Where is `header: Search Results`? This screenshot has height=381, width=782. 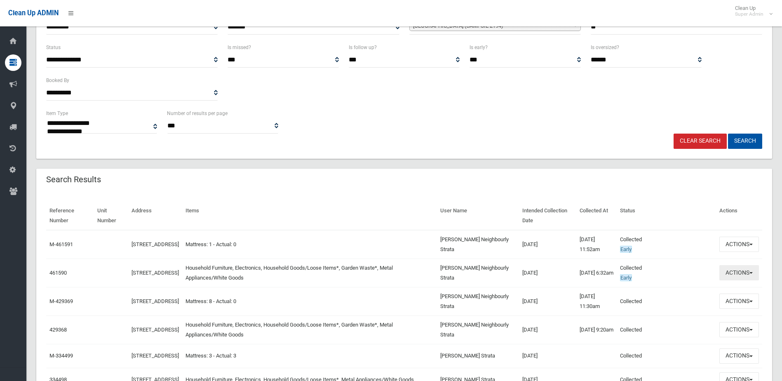 header: Search Results is located at coordinates (73, 179).